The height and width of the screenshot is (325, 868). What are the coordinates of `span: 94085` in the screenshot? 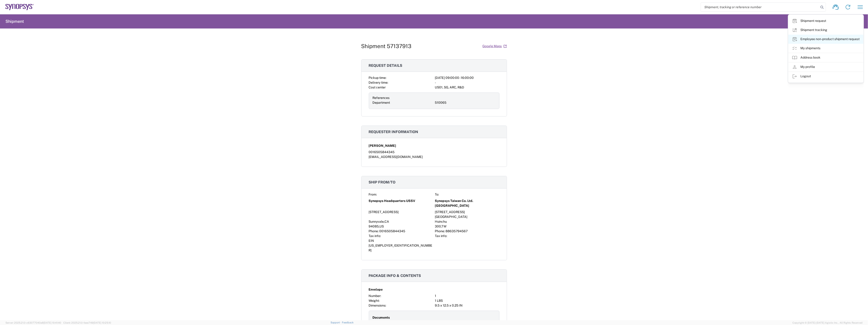 It's located at (373, 226).